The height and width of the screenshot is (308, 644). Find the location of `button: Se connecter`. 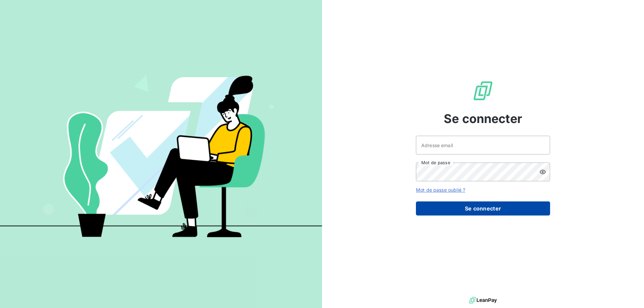

button: Se connecter is located at coordinates (483, 209).